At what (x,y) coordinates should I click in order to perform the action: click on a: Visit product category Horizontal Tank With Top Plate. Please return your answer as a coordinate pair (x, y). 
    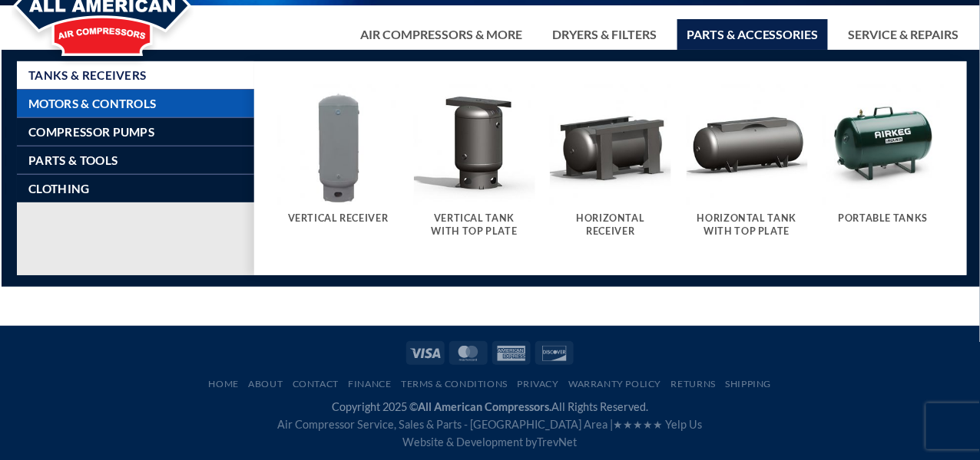
    Looking at the image, I should click on (747, 169).